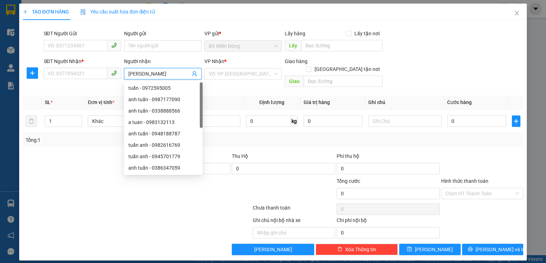 This screenshot has width=546, height=263. I want to click on div: Người nhận, so click(163, 61).